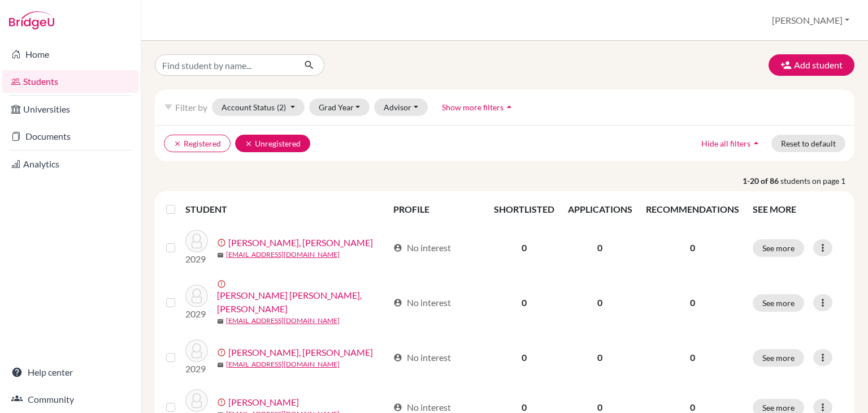 This screenshot has width=868, height=413. What do you see at coordinates (191, 107) in the screenshot?
I see `span: Filter by` at bounding box center [191, 107].